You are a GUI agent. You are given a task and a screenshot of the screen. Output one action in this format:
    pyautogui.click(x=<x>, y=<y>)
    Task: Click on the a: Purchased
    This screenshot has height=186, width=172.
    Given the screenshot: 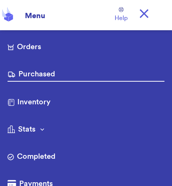 What is the action you would take?
    pyautogui.click(x=86, y=75)
    